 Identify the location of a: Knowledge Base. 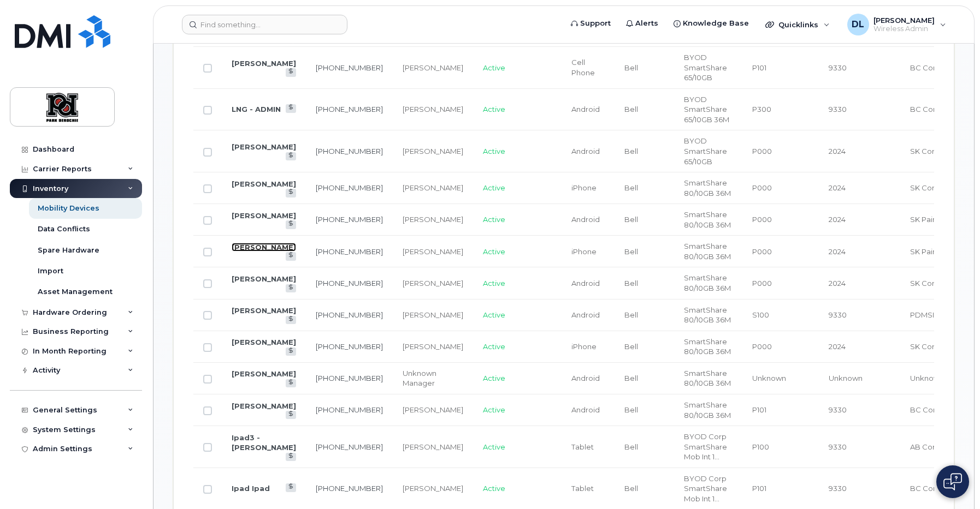
(711, 24).